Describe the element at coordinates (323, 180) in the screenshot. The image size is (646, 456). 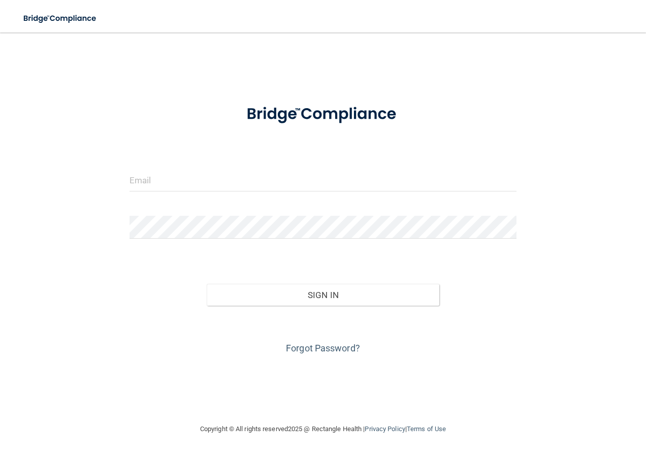
I see `input: Email` at that location.